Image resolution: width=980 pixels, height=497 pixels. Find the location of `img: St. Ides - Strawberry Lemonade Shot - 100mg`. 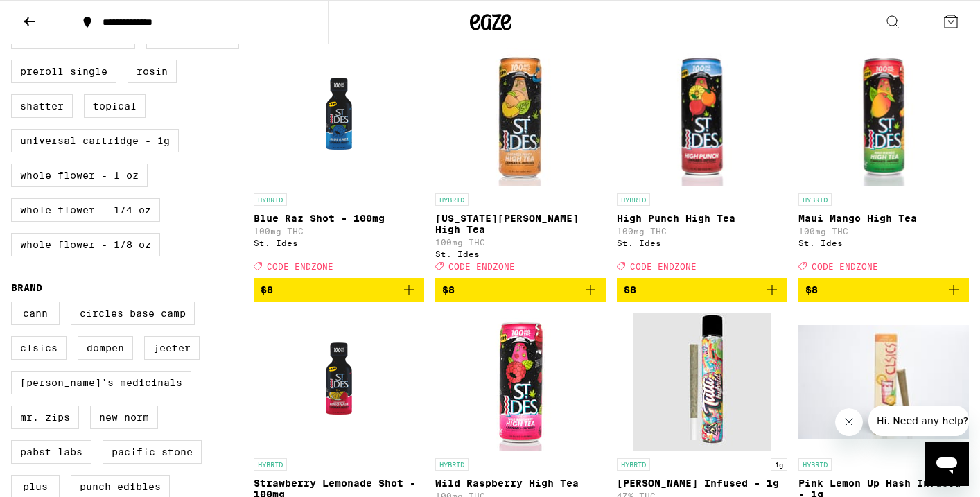

img: St. Ides - Strawberry Lemonade Shot - 100mg is located at coordinates (339, 382).